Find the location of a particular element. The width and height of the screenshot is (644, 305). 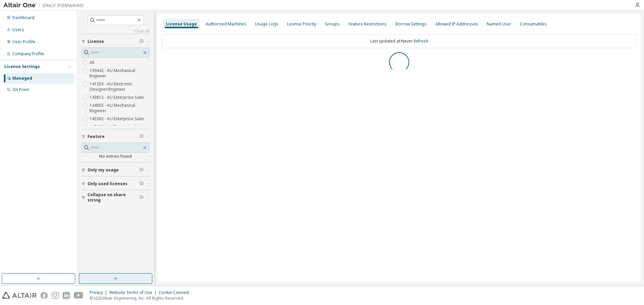

div: Borrow Settings is located at coordinates (411, 24).